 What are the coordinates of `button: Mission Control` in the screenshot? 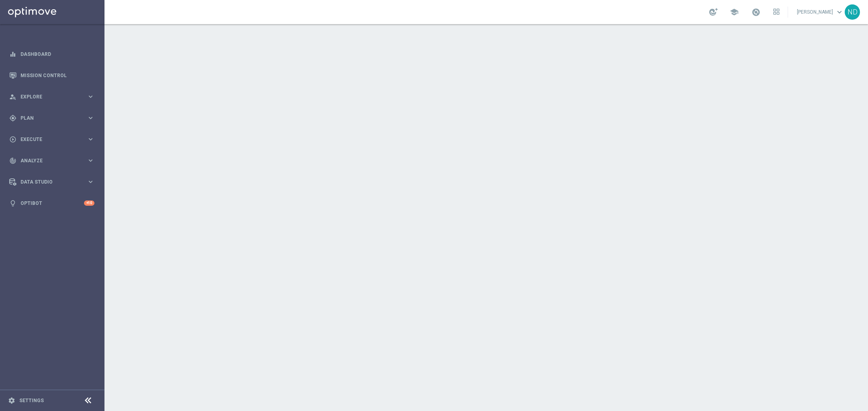 It's located at (52, 75).